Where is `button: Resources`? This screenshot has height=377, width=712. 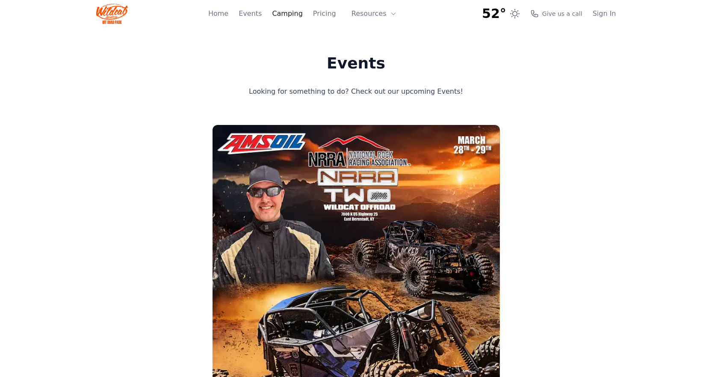 button: Resources is located at coordinates (374, 14).